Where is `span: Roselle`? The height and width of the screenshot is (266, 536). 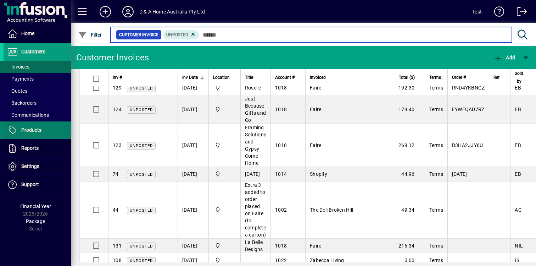
span: Roselle is located at coordinates (253, 88).